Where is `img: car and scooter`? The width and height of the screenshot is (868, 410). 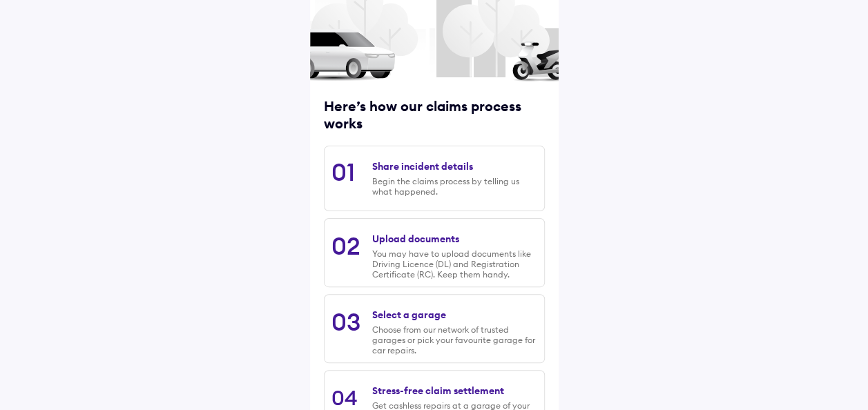
img: car and scooter is located at coordinates (434, 56).